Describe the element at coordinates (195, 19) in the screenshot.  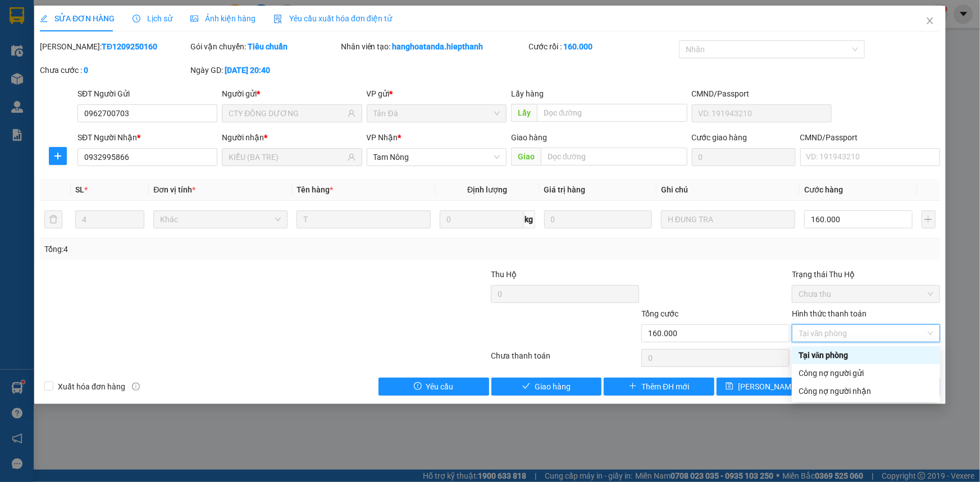
I see `span: picture` at that location.